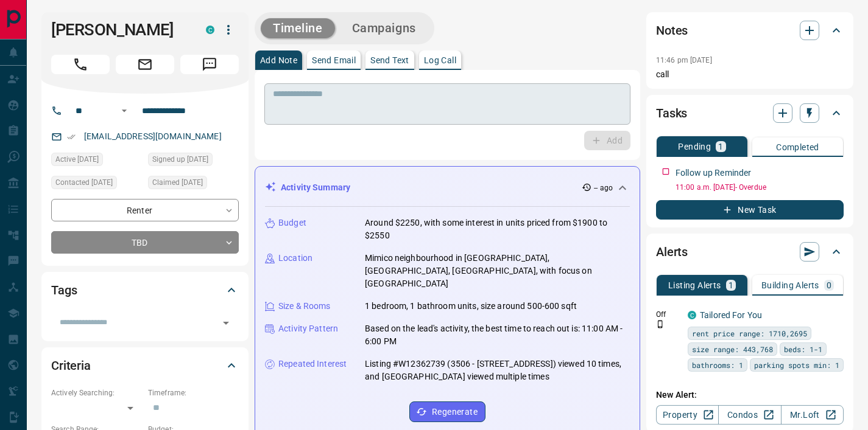  I want to click on h2: Alerts, so click(671, 252).